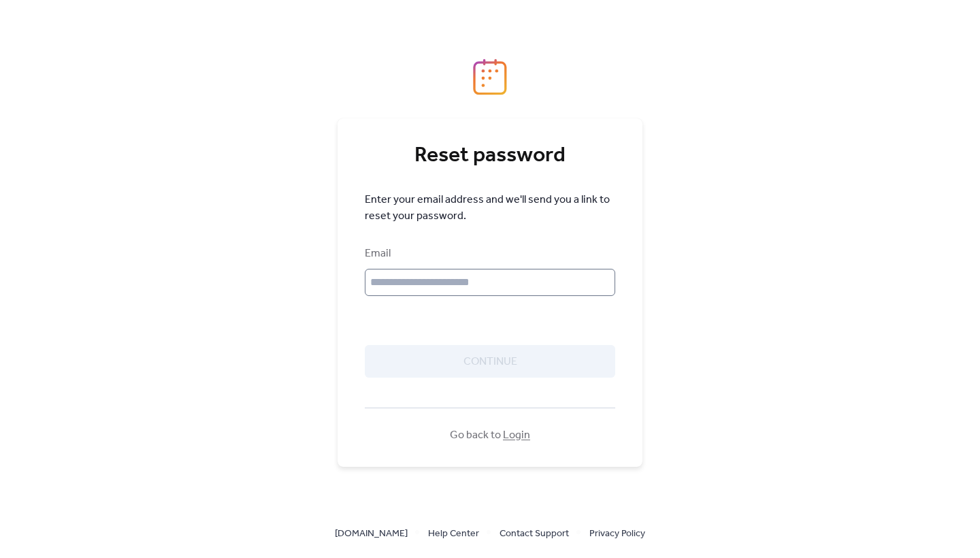  I want to click on div: Reset password, so click(490, 156).